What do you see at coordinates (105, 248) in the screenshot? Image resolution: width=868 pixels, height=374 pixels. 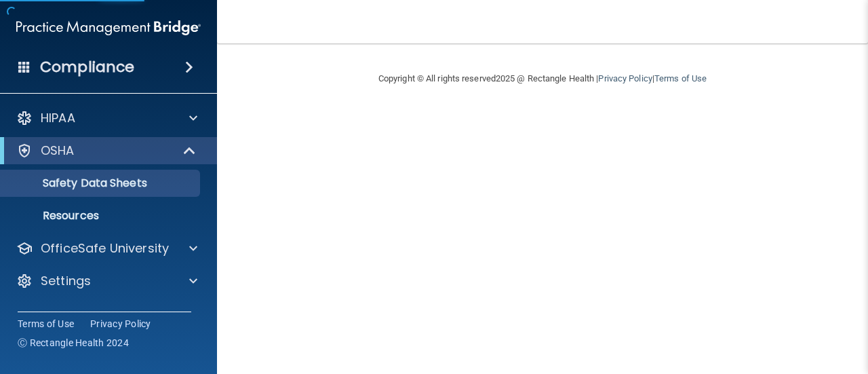 I see `p: OfficeSafe University` at bounding box center [105, 248].